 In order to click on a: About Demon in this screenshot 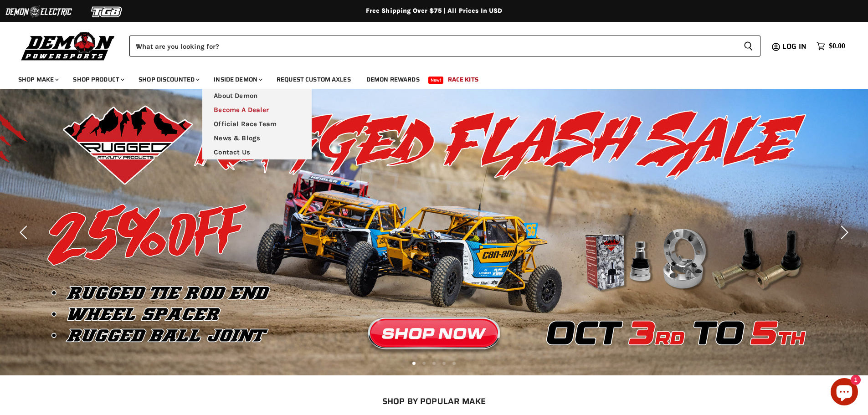, I will do `click(257, 96)`.